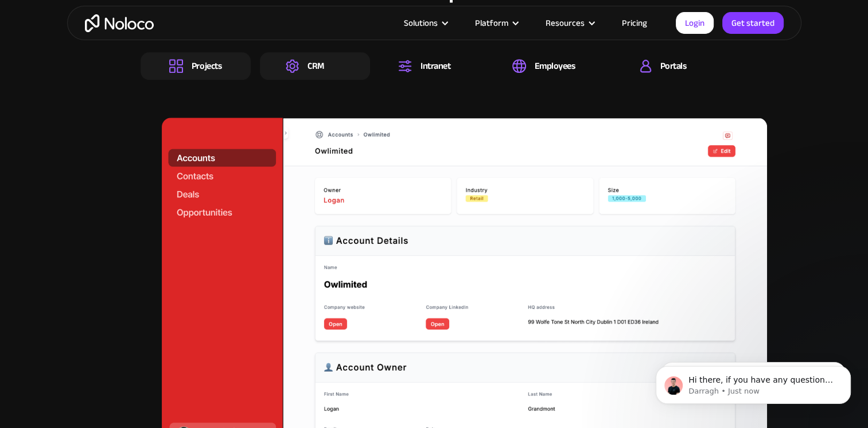 This screenshot has width=868, height=428. Describe the element at coordinates (119, 23) in the screenshot. I see `a: home` at that location.